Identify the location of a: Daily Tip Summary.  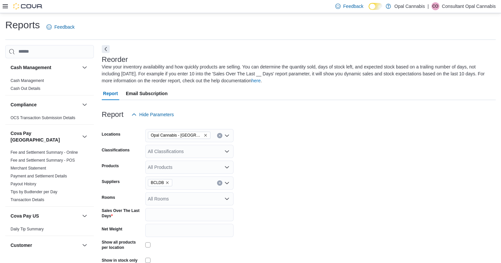
(27, 229).